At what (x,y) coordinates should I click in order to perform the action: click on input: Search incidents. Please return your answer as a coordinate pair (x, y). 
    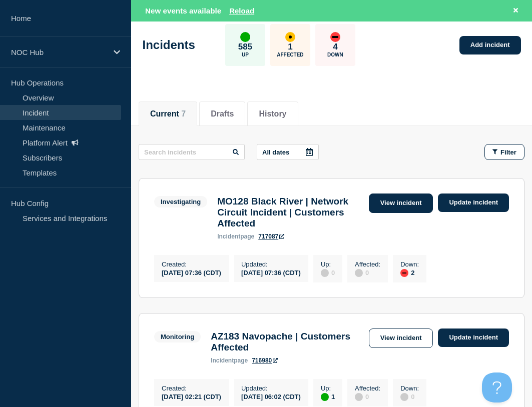
    Looking at the image, I should click on (192, 152).